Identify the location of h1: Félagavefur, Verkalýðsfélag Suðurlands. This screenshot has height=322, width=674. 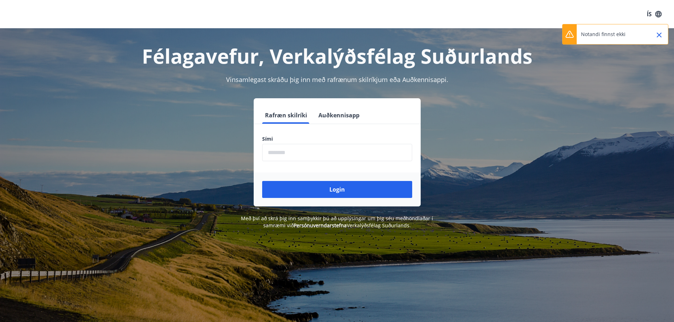
(337, 56).